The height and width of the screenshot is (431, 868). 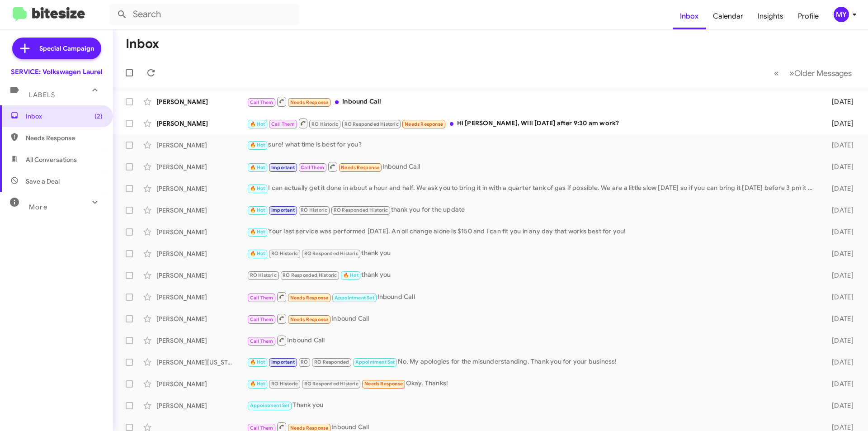 What do you see at coordinates (809, 16) in the screenshot?
I see `a: Profile` at bounding box center [809, 16].